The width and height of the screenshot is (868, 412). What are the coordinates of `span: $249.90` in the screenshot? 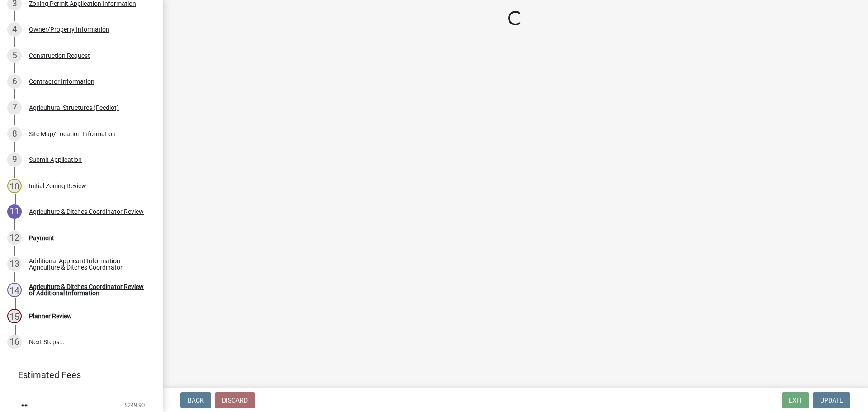 It's located at (135, 405).